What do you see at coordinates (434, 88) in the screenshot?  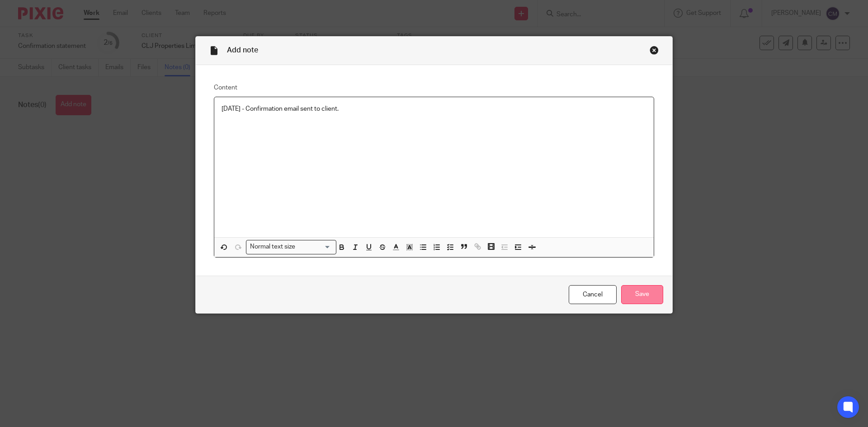 I see `label: Content` at bounding box center [434, 88].